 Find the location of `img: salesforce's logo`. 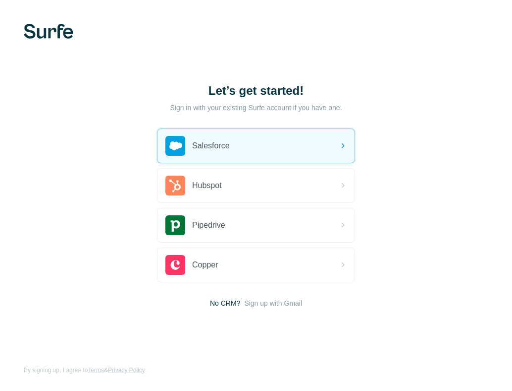

img: salesforce's logo is located at coordinates (175, 146).